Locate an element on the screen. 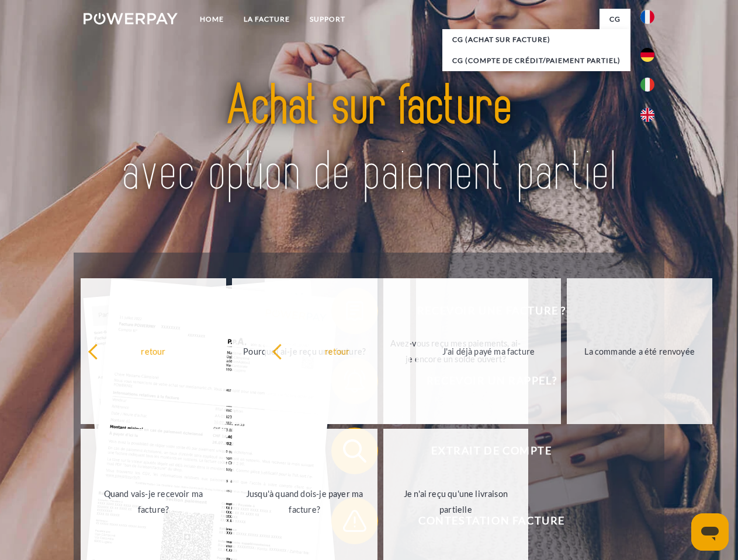 The image size is (738, 560). img: de is located at coordinates (647, 55).